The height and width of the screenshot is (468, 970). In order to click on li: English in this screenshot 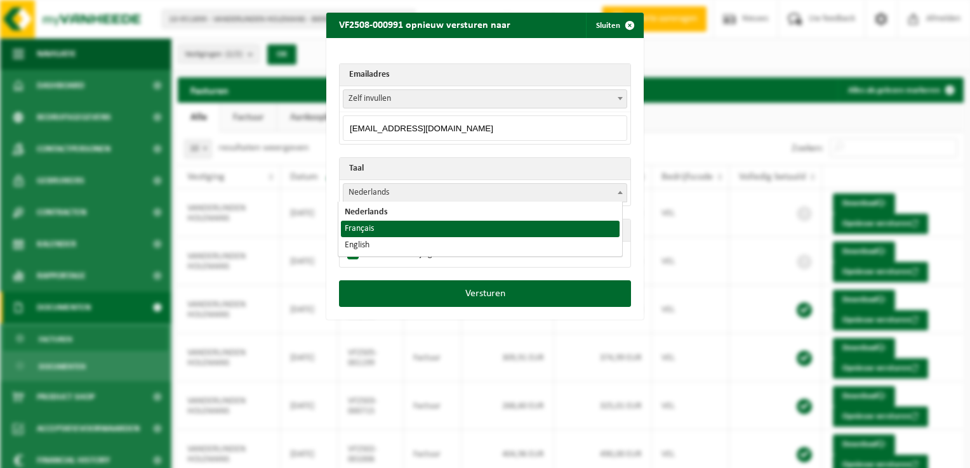, I will do `click(480, 246)`.